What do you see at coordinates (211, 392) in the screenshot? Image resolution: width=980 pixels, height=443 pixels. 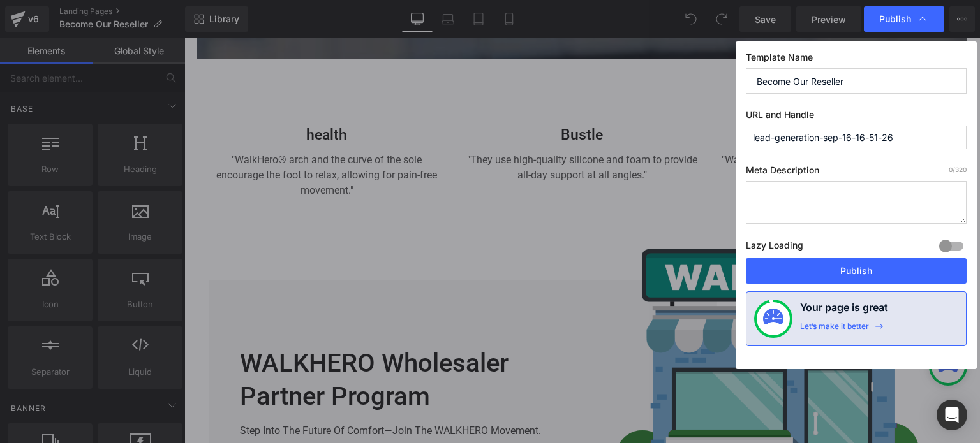 I see `p: Step into the future of comfort—join the WALKHERO movement.` at bounding box center [211, 392].